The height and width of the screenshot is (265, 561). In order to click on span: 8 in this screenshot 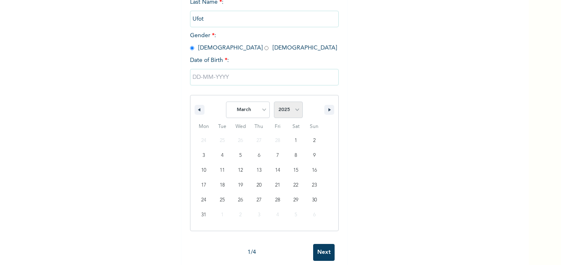, I will do `click(296, 156)`.